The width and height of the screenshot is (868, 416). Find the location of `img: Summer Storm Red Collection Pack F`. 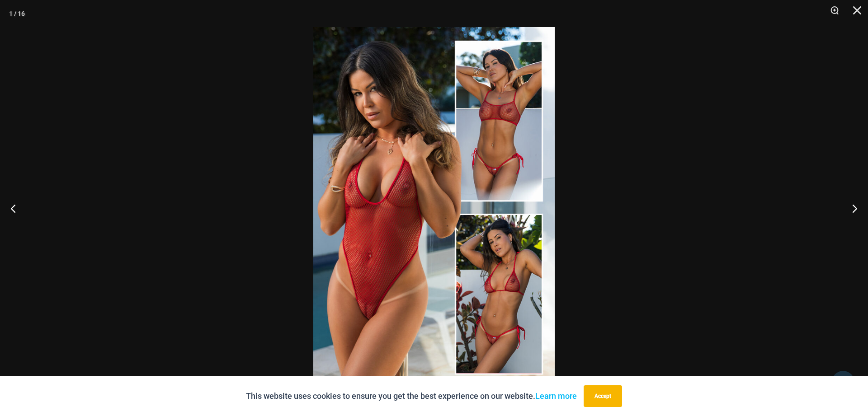

img: Summer Storm Red Collection Pack F is located at coordinates (434, 208).